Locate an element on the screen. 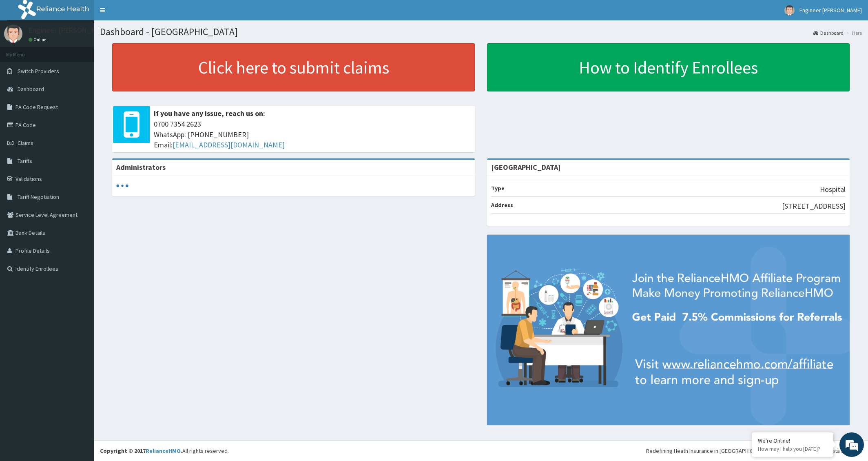 The image size is (868, 461). a: RelianceHMO is located at coordinates (164, 451).